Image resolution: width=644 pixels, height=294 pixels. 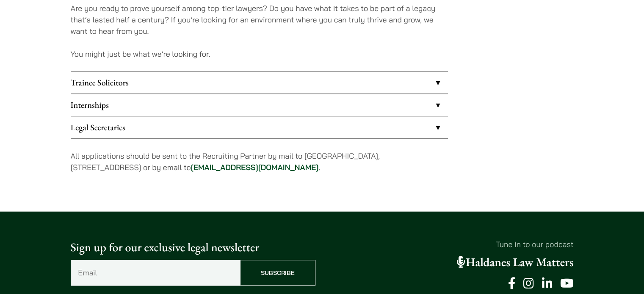 I want to click on p: You might just be what we’re looking for., so click(x=259, y=54).